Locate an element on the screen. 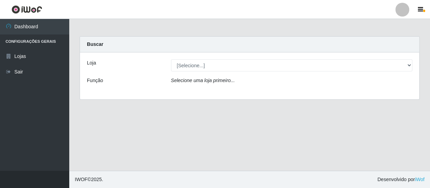  label: Loja is located at coordinates (91, 63).